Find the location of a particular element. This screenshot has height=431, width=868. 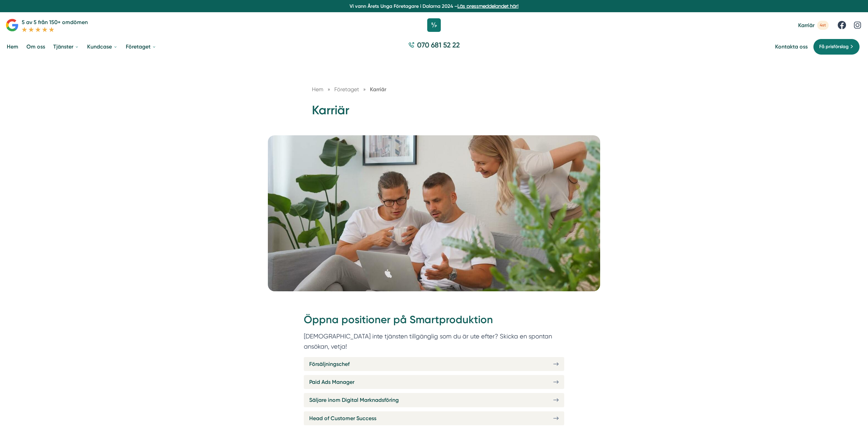

span: Få prisförslag is located at coordinates (834, 47).